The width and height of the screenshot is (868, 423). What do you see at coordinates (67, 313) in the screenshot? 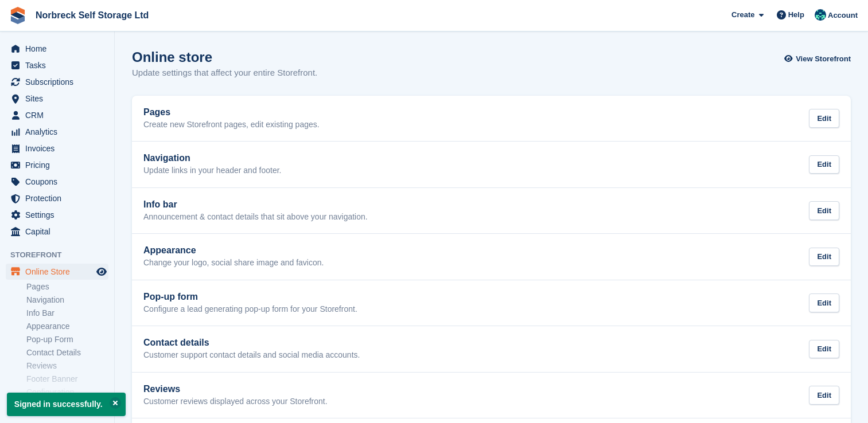
I see `a: Info Bar` at bounding box center [67, 313].